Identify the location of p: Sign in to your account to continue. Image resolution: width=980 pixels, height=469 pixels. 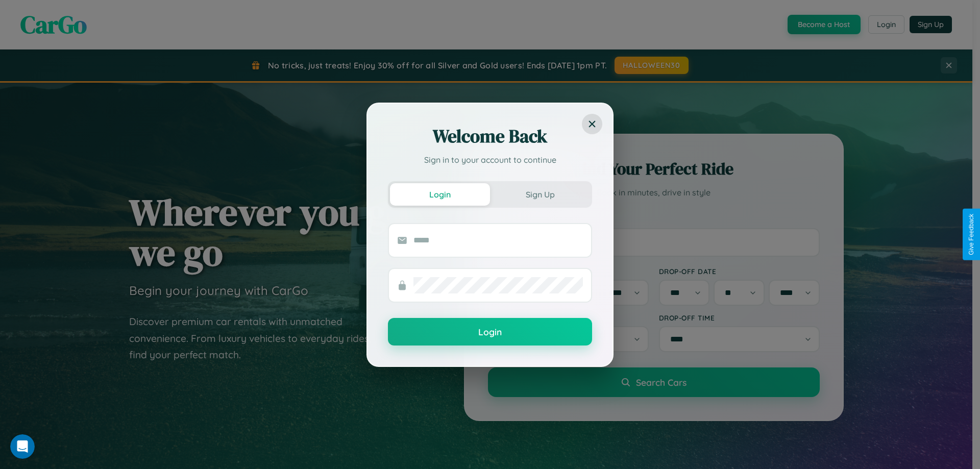
(490, 160).